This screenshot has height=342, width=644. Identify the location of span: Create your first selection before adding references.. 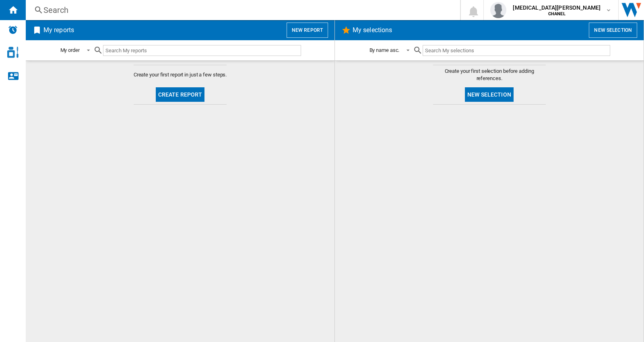
(490, 75).